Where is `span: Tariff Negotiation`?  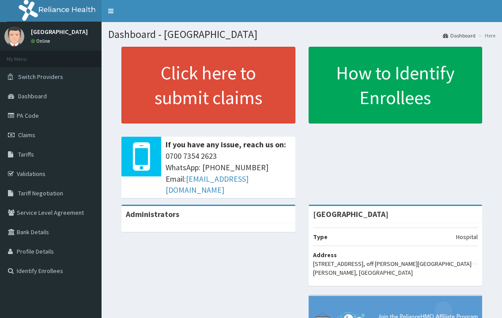
span: Tariff Negotiation is located at coordinates (41, 193).